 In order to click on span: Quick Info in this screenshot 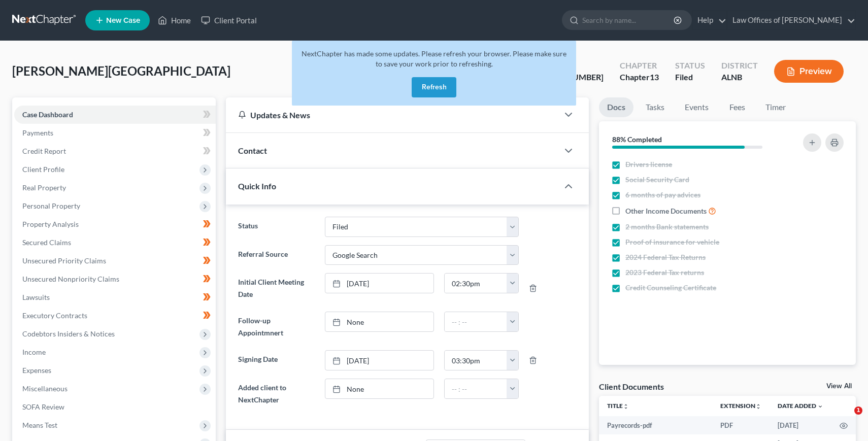, I will do `click(257, 185)`.